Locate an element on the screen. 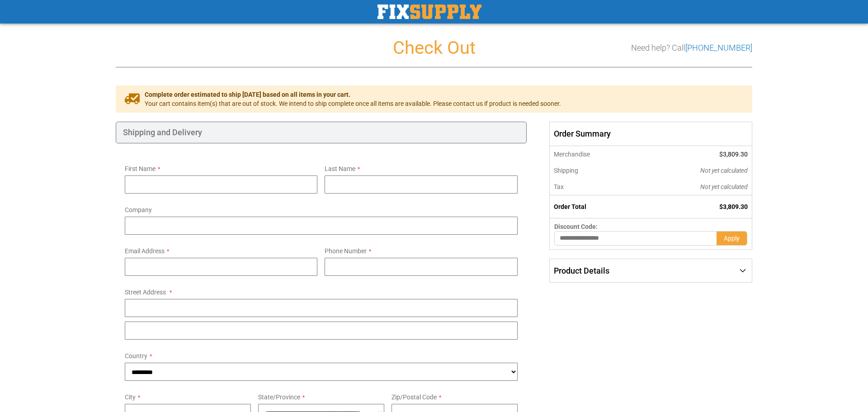 This screenshot has height=412, width=868. div: Shipping and Delivery is located at coordinates (321, 133).